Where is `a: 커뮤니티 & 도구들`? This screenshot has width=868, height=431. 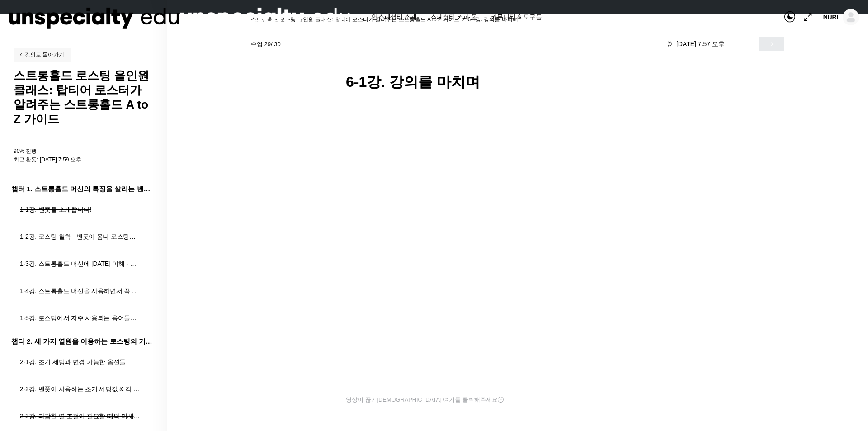
a: 커뮤니티 & 도구들 is located at coordinates (516, 17).